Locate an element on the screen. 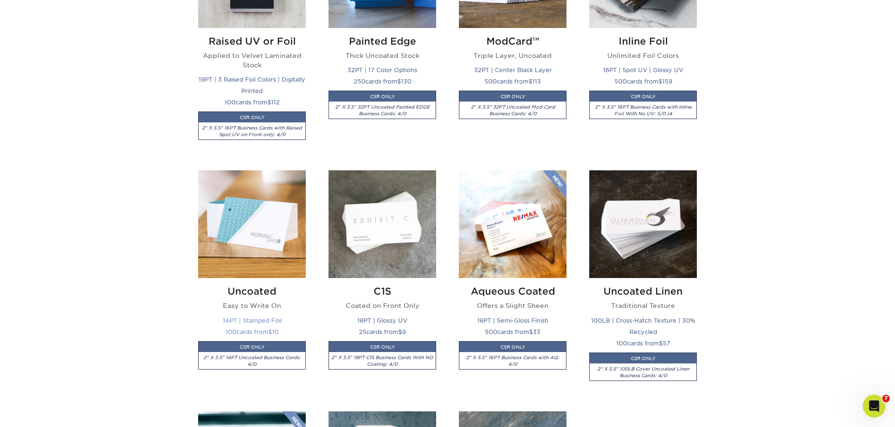  img: C1S Business Cards is located at coordinates (382, 224).